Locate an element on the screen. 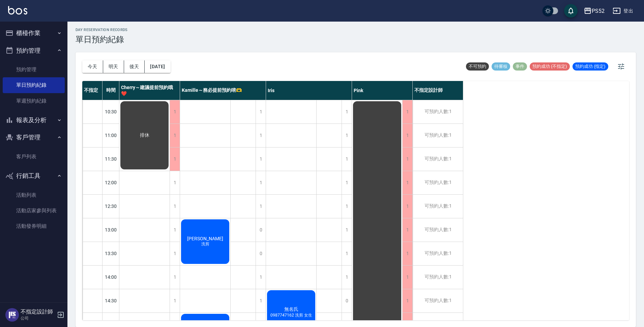 This screenshot has height=327, width=644. img: Person is located at coordinates (12, 315).